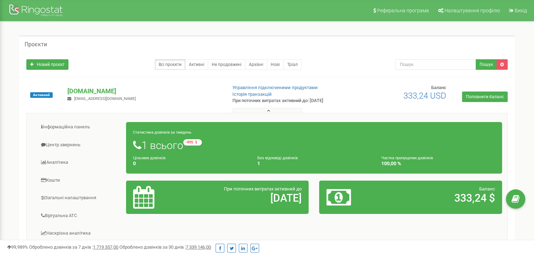 The width and height of the screenshot is (534, 256). I want to click on span: Реферальна програма, so click(403, 11).